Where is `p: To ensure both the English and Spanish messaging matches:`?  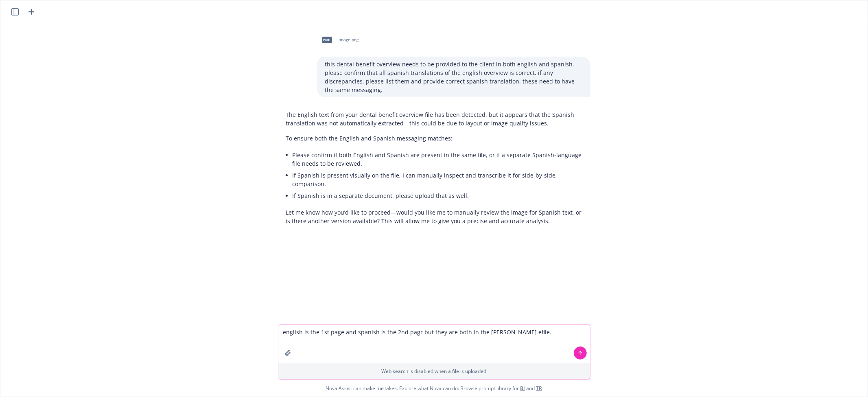
p: To ensure both the English and Spanish messaging matches: is located at coordinates (434, 138).